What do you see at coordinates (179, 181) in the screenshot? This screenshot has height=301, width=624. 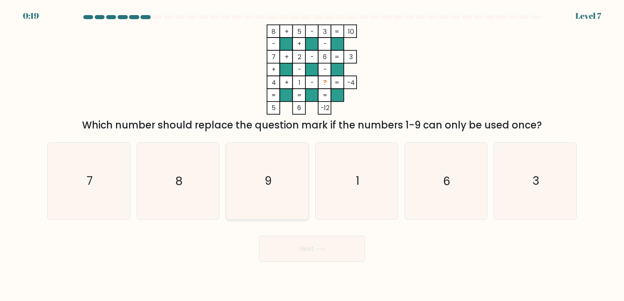 I see `text: 8` at bounding box center [179, 181].